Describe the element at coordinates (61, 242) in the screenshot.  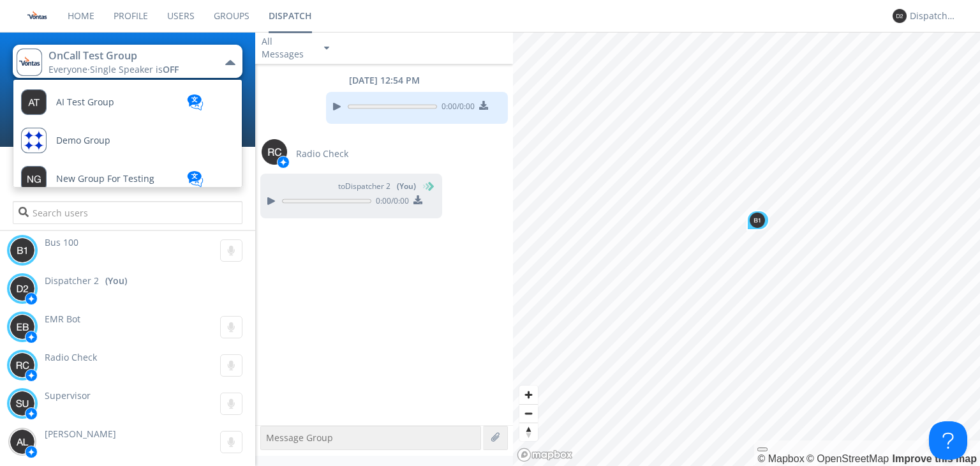
I see `span: Bus 100` at that location.